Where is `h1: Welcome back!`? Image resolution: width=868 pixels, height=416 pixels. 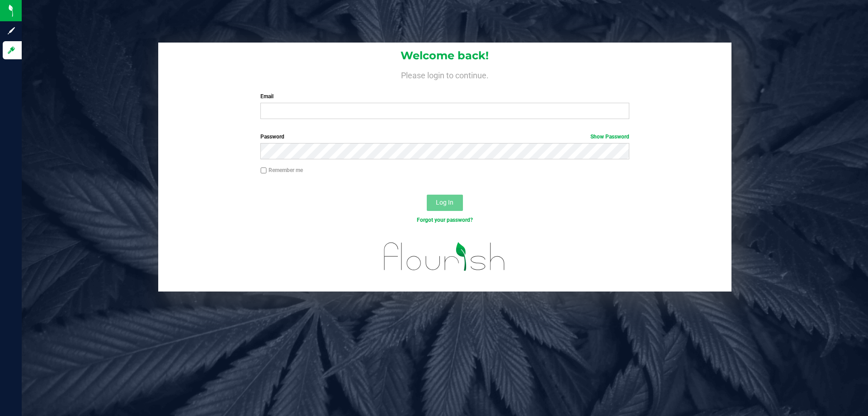 h1: Welcome back! is located at coordinates (445, 56).